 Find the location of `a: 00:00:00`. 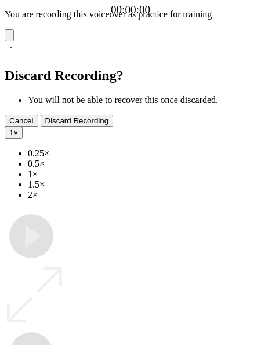

a: 00:00:00 is located at coordinates (130, 10).